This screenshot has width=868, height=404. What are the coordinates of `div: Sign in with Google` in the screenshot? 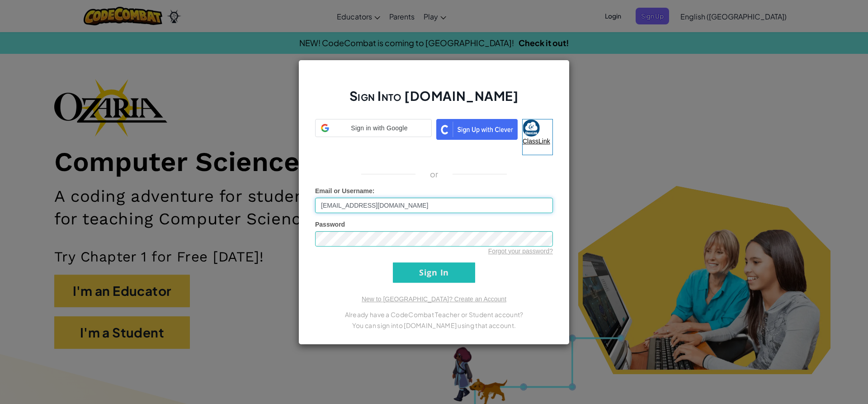 It's located at (374, 129).